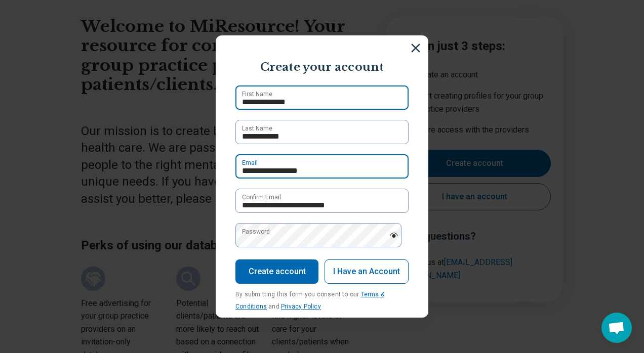 The image size is (644, 353). Describe the element at coordinates (261, 197) in the screenshot. I see `label: Confirm Email` at that location.